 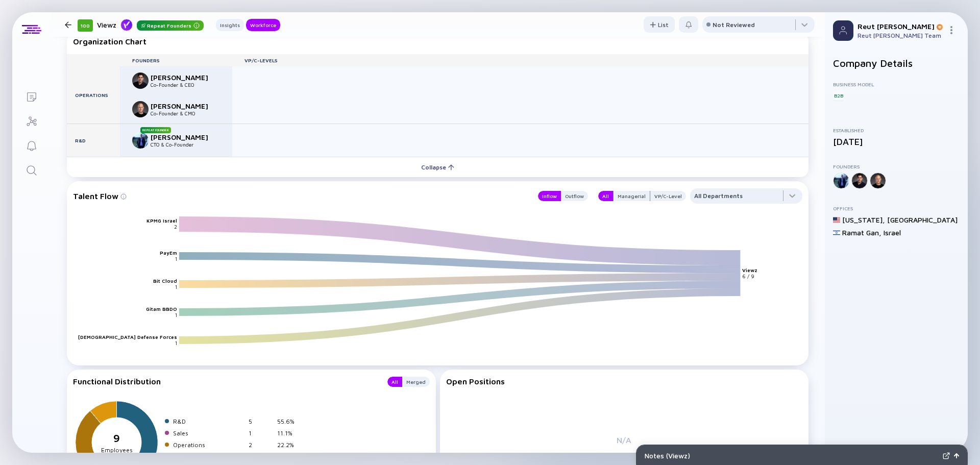 I want to click on button: Collapse, so click(x=438, y=167).